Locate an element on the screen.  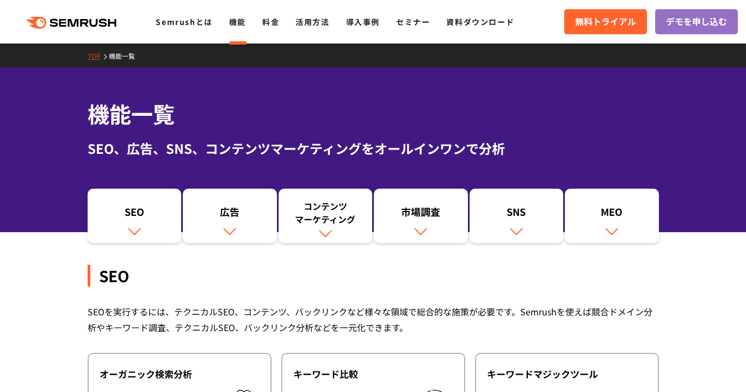
div: SEOを実行するには、テクニカルSEO、コンテンツ、バックリンクなど様々な領域で総合的な施策が必要です。Semrushを使えば競合ドメイン分析やキーワード調査、テクニカルSEO、バックリンク分析... is located at coordinates (373, 320).